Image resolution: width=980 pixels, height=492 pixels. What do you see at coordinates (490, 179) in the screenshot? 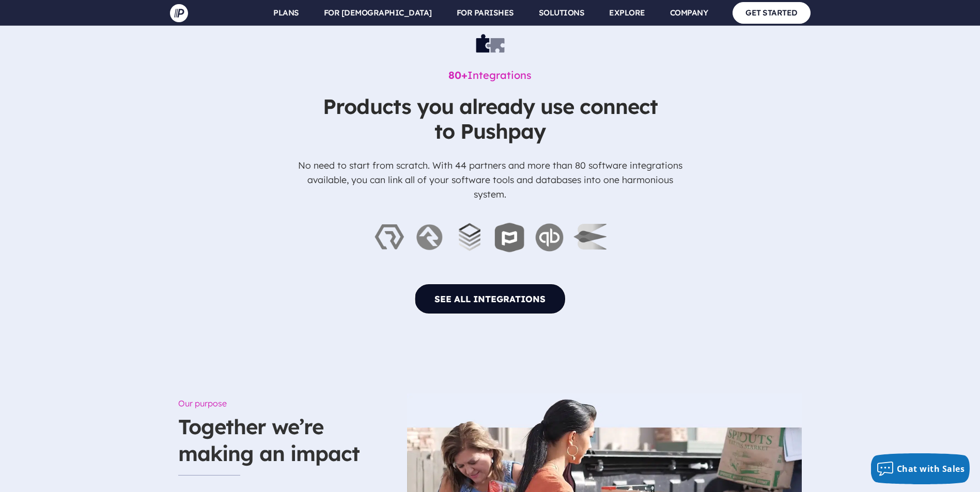
I see `p: No need to start from scratch. With 44 partners and more than 80 software integrations available,...` at bounding box center [490, 179].